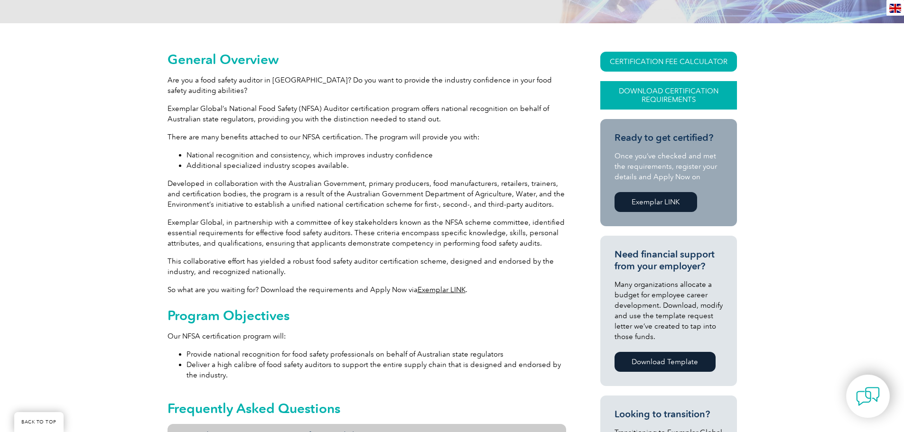  What do you see at coordinates (367, 316) in the screenshot?
I see `h2: Program Objectives` at bounding box center [367, 316].